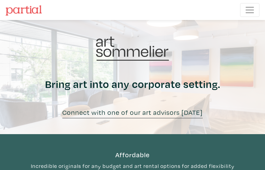 The width and height of the screenshot is (265, 170). I want to click on button: Toggle navigation, so click(249, 10).